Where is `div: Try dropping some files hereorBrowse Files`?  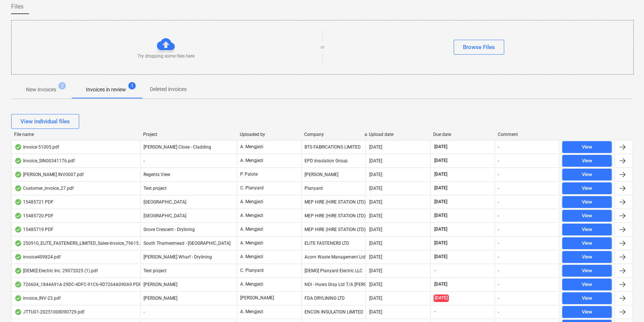
div: Try dropping some files hereorBrowse Files is located at coordinates (322, 47).